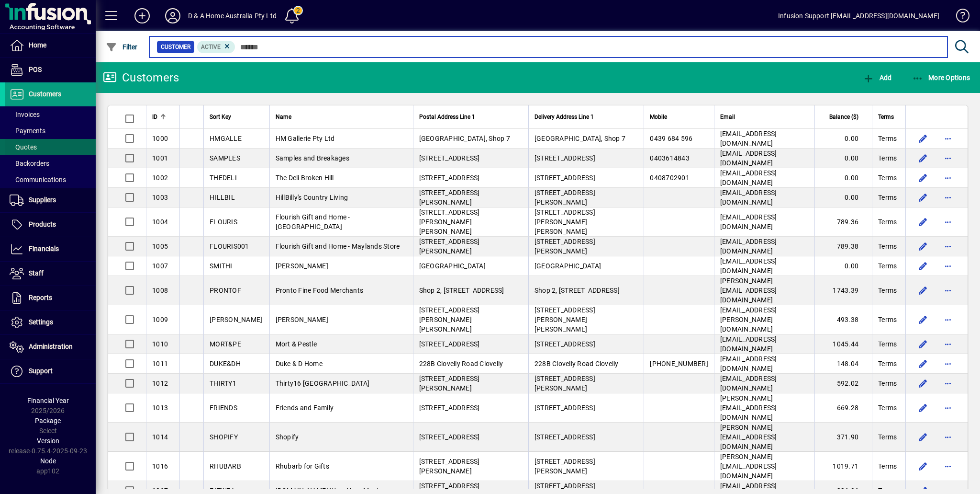 Image resolution: width=980 pixels, height=494 pixels. Describe the element at coordinates (669, 178) in the screenshot. I see `span: 0408702901` at that location.